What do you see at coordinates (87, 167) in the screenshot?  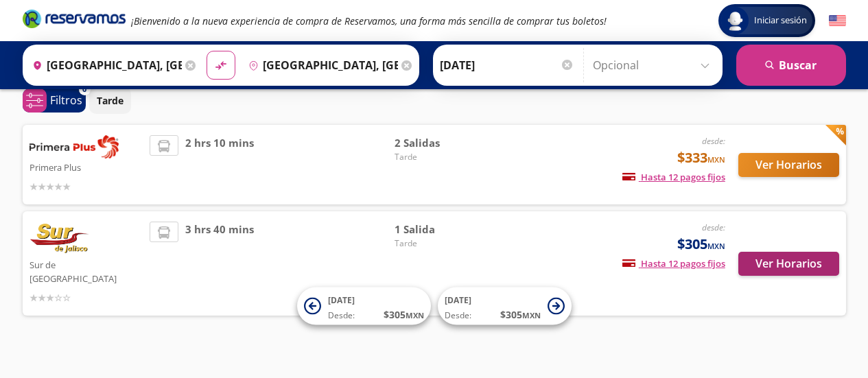 I see `p: Primera Plus` at bounding box center [87, 167].